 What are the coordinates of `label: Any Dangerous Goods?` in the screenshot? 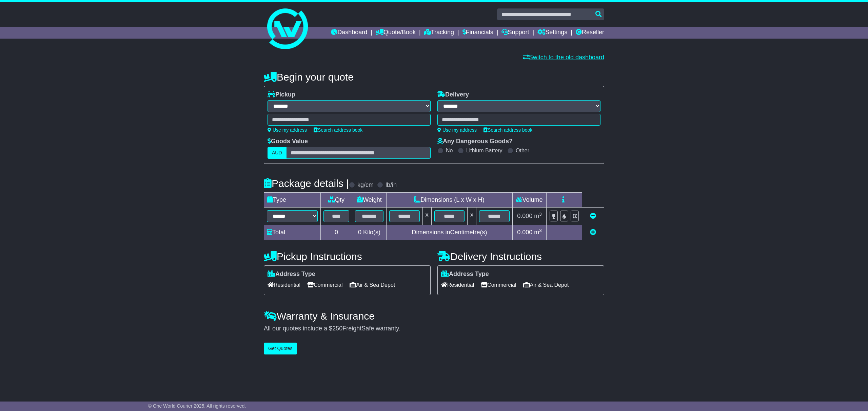 It's located at (475, 142).